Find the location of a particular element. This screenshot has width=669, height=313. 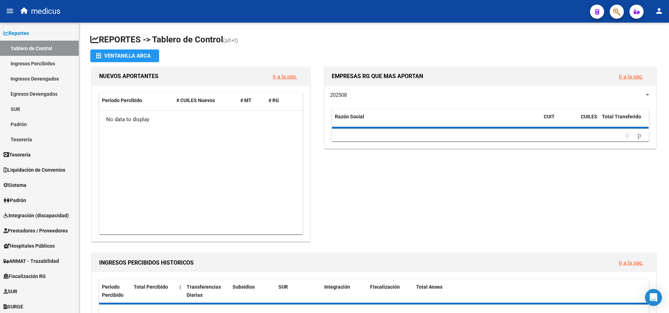

span: NUEVOS APORTANTES is located at coordinates (129, 76).